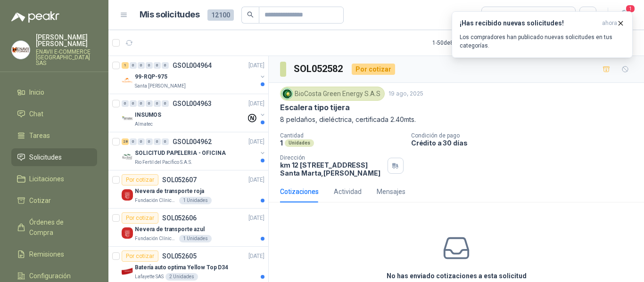 The width and height of the screenshot is (644, 282). I want to click on a: Chat, so click(54, 114).